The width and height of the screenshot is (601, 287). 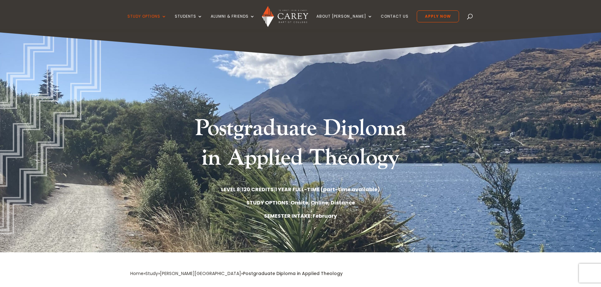 I want to click on a: Apply Now, so click(x=438, y=16).